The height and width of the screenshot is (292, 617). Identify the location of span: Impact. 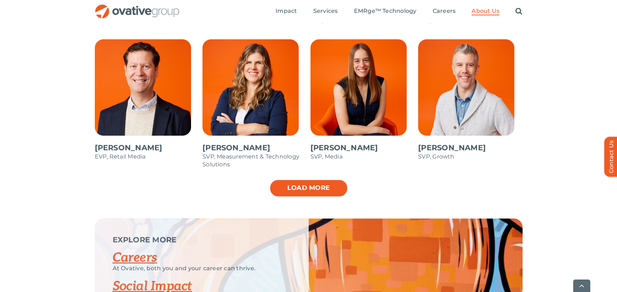
(286, 11).